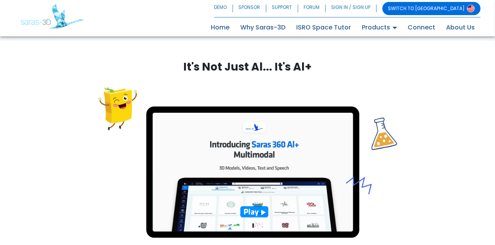  Describe the element at coordinates (324, 28) in the screenshot. I see `a: ISRO Space Tutor` at that location.